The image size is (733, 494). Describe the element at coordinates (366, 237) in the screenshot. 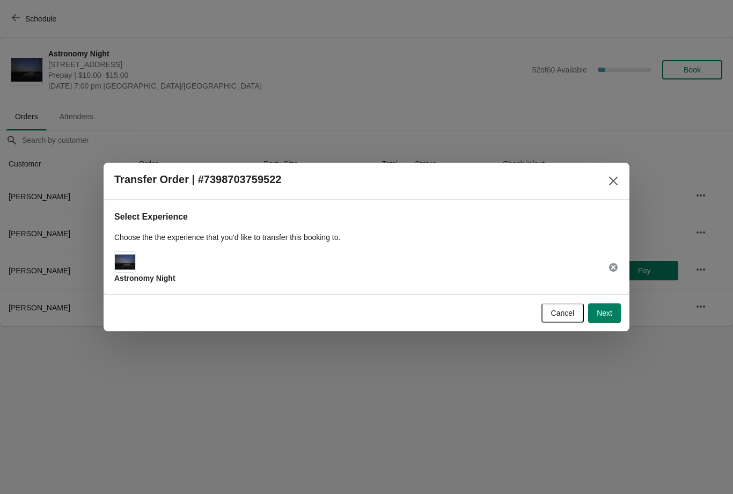

I see `p: Choose the the experience that you'd like to transfer this booking to.` at that location.